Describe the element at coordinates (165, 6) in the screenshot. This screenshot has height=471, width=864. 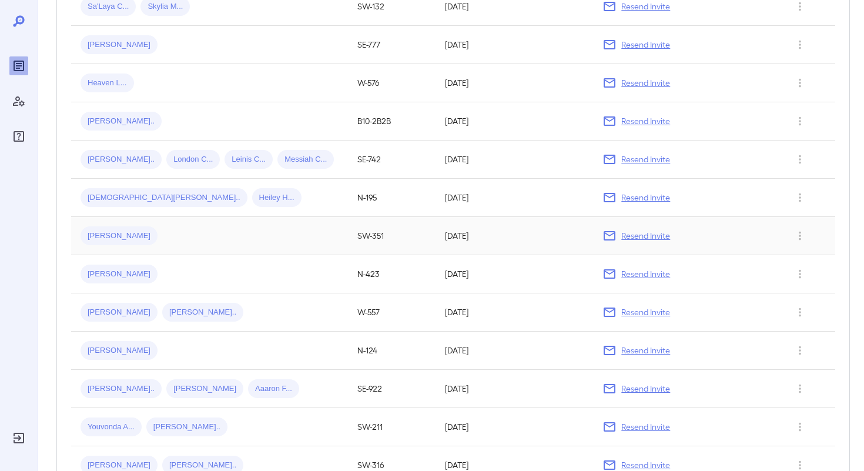
I see `span: Skylia M...` at that location.